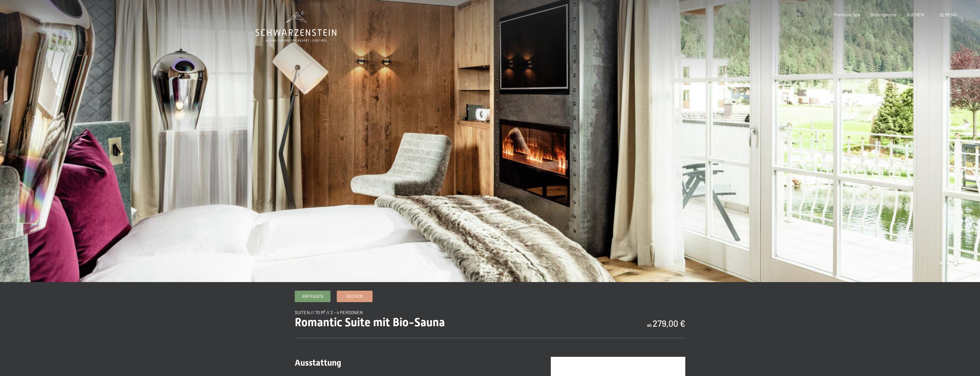 The height and width of the screenshot is (376, 980). Describe the element at coordinates (318, 363) in the screenshot. I see `span: Ausstattung` at that location.